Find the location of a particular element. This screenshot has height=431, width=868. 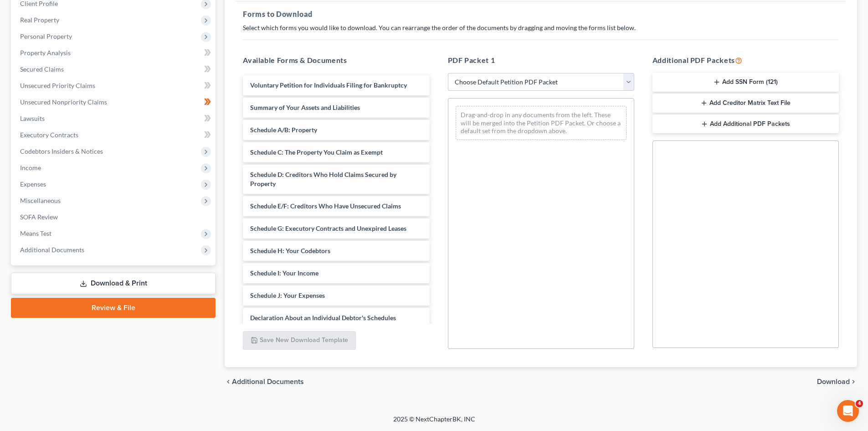

span: Declaration About an Individual Debtor's Schedules is located at coordinates (323, 317).